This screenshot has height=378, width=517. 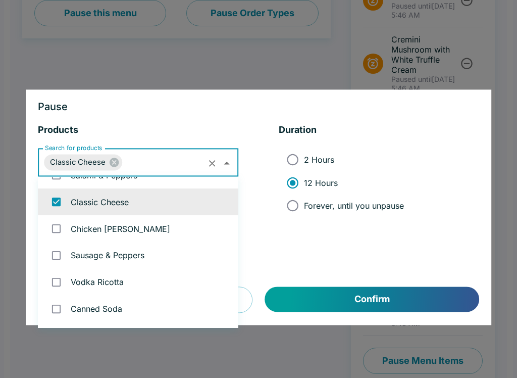 I want to click on button: Clear, so click(x=212, y=163).